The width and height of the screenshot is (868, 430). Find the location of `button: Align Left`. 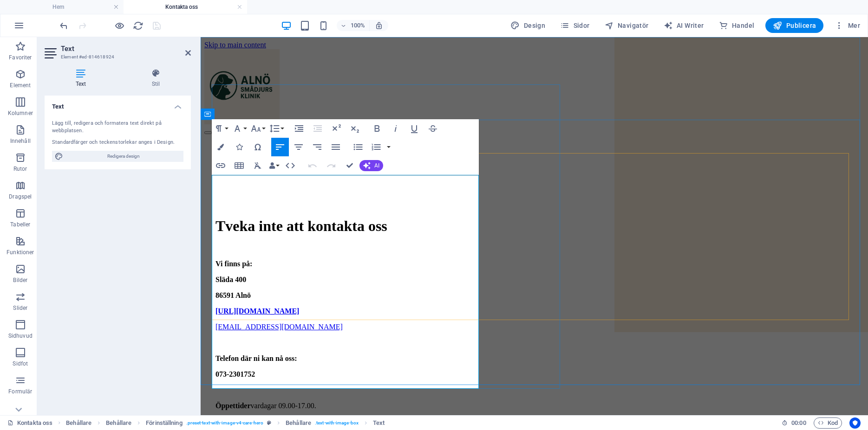

button: Align Left is located at coordinates (280, 147).